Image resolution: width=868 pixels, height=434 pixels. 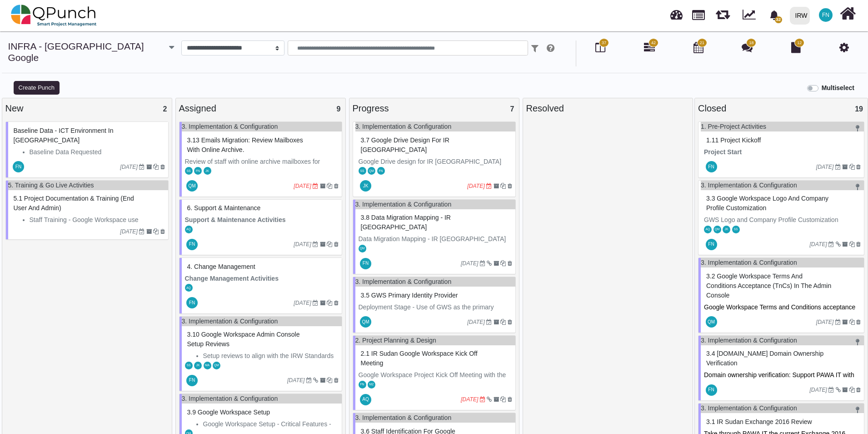 What do you see at coordinates (74, 203) in the screenshot?
I see `span: #80766` at bounding box center [74, 203].